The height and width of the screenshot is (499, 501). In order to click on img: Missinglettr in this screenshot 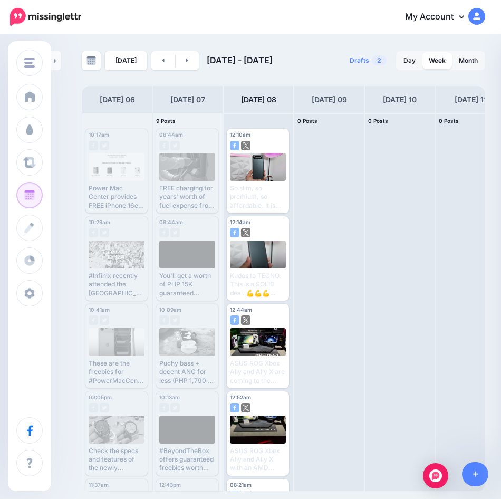, I will do `click(45, 17)`.